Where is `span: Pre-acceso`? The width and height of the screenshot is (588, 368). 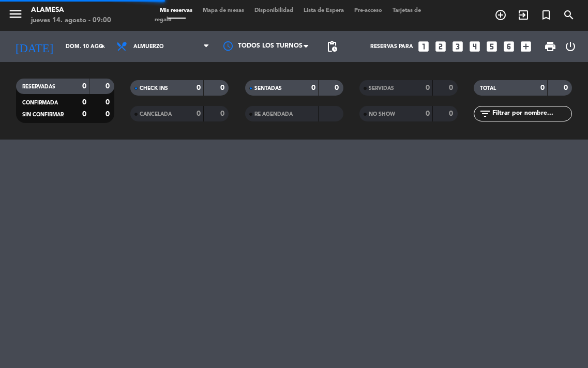
span: Pre-acceso is located at coordinates (368, 10).